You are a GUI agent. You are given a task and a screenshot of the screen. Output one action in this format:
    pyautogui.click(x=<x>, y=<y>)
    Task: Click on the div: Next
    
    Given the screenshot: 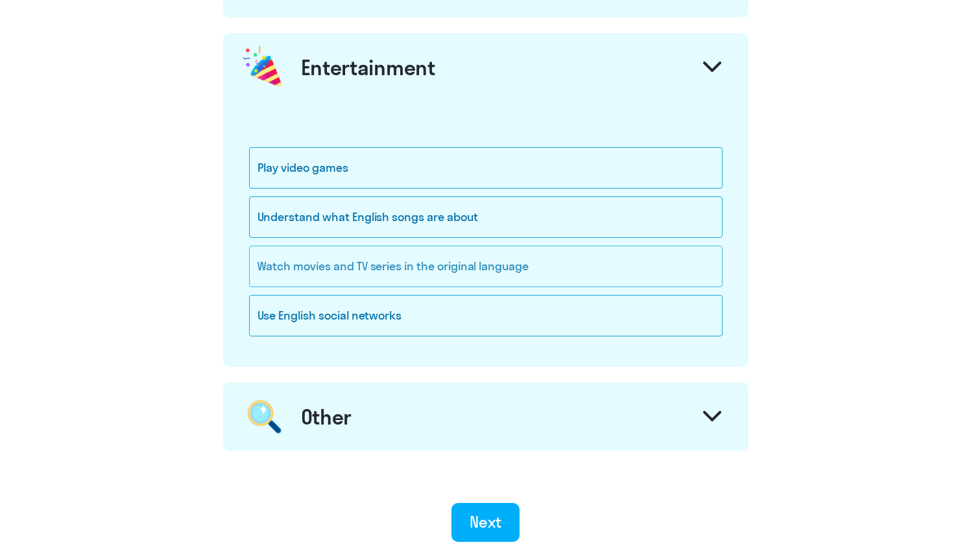 What is the action you would take?
    pyautogui.click(x=485, y=522)
    